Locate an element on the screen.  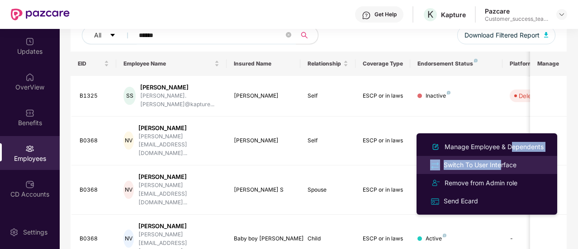
span: close-circle is located at coordinates (288, 35).